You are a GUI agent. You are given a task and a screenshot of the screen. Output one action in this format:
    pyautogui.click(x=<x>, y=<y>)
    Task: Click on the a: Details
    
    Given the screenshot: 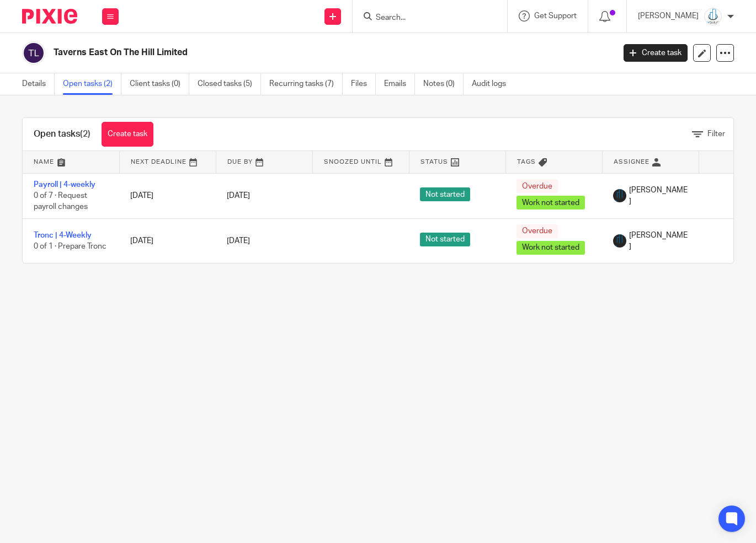 What is the action you would take?
    pyautogui.click(x=38, y=84)
    